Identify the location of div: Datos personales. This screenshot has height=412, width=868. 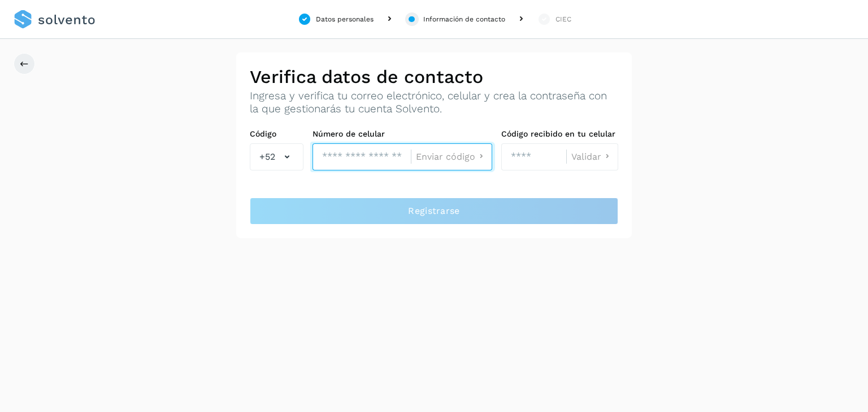
(345, 19).